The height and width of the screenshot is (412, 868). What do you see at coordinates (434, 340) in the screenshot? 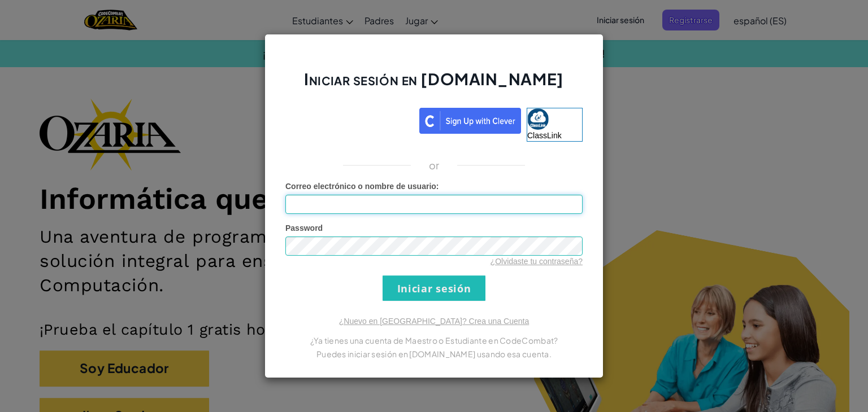
I see `p: ¿Ya tienes una cuenta de Maestro o Estudiante en CodeCombat?` at bounding box center [434, 340].